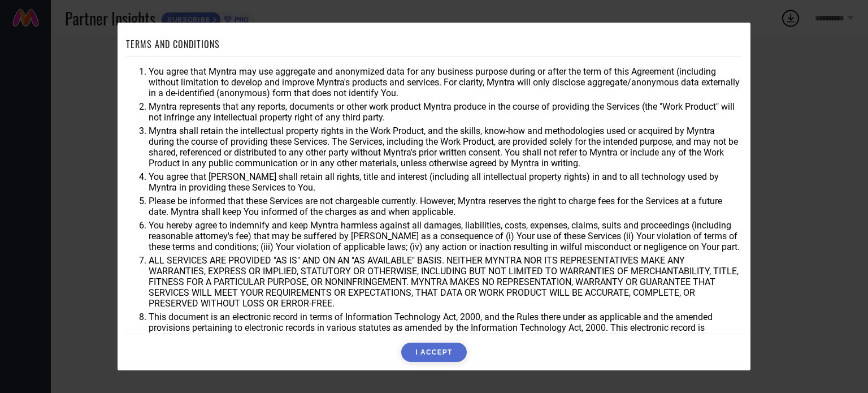 This screenshot has height=393, width=868. What do you see at coordinates (445, 82) in the screenshot?
I see `li: You agree that Myntra may use aggregate and anonymized data for any business purpose during or af...` at bounding box center [445, 82].